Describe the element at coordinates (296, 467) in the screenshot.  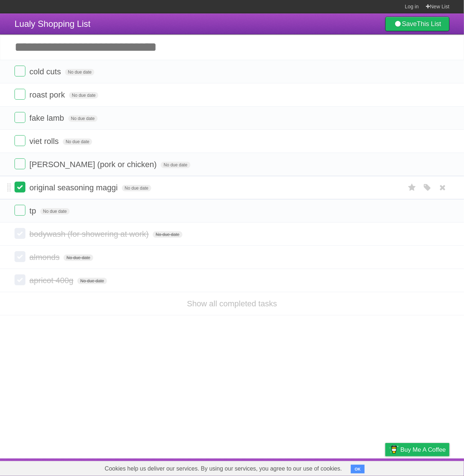
I see `a: About` at that location.